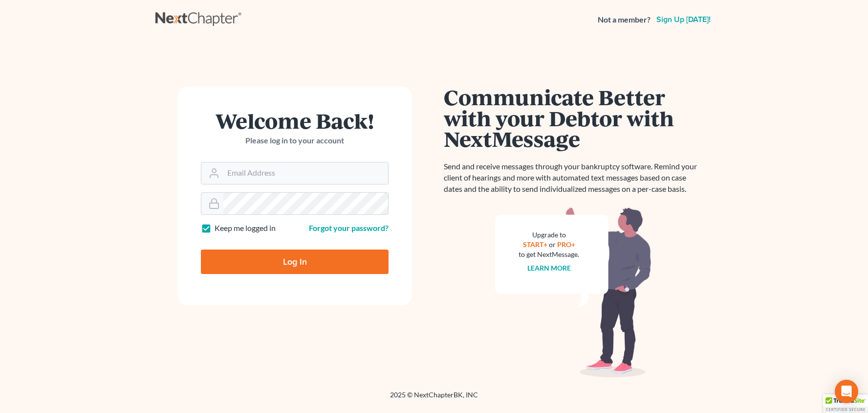 This screenshot has height=413, width=868. I want to click on a: START+, so click(535, 244).